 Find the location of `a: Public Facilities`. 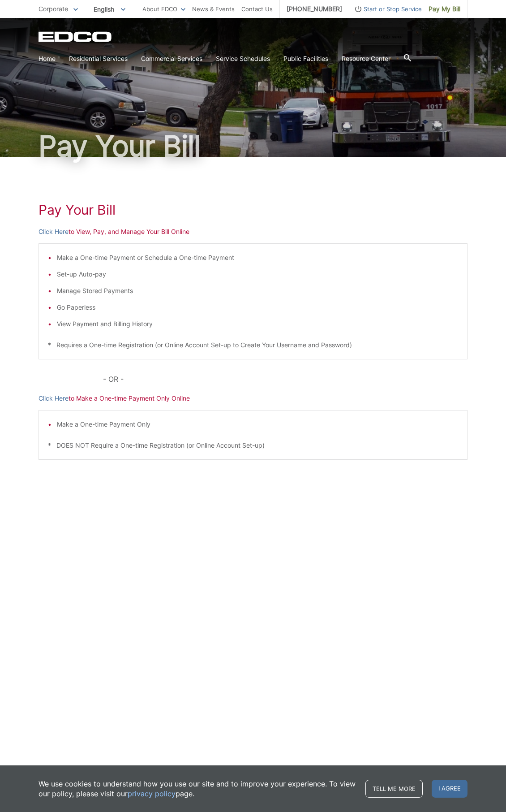

a: Public Facilities is located at coordinates (305, 59).